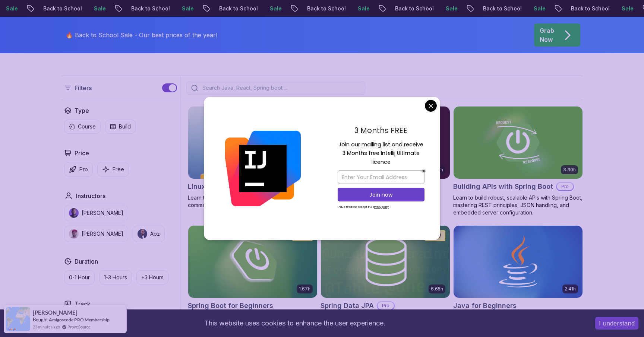 The image size is (644, 337). Describe the element at coordinates (571, 289) in the screenshot. I see `p: 2.41h` at that location.